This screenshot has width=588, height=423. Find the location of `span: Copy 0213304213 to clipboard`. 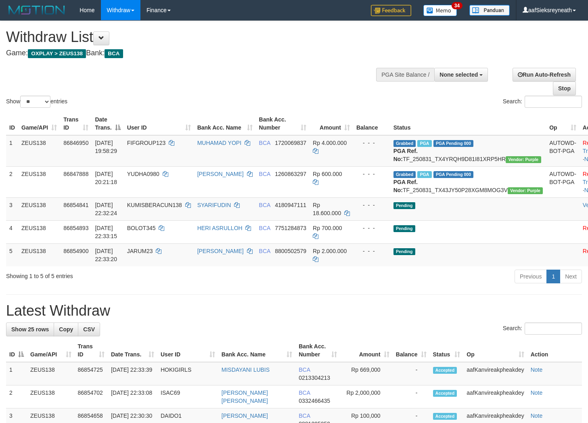

span: Copy 0213304213 to clipboard is located at coordinates (314, 378).